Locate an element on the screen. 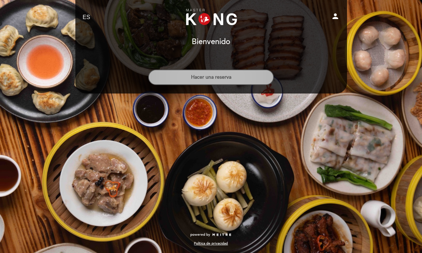  a: Política de privacidad is located at coordinates (211, 244).